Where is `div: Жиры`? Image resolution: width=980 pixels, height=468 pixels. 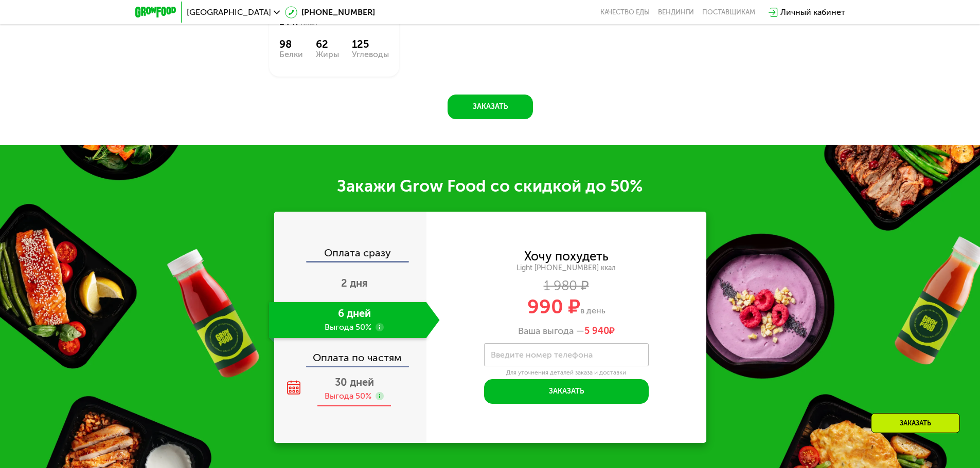
div: Жиры is located at coordinates (327, 55).